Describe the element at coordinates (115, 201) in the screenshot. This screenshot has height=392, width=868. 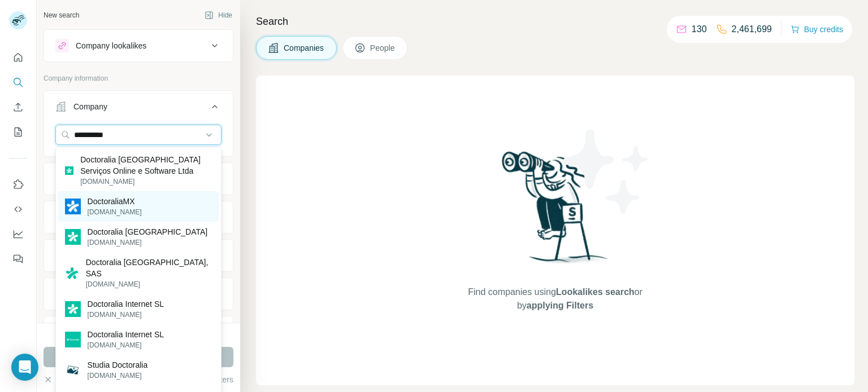
I see `p: DoctoraliaMX` at that location.